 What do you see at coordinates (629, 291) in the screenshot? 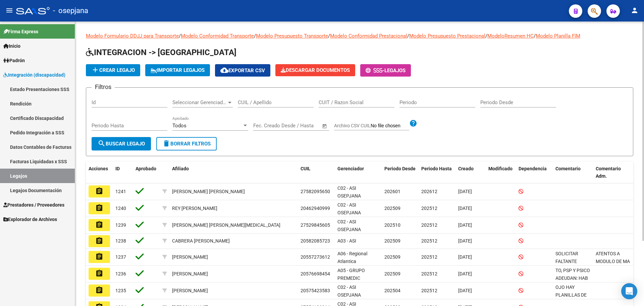
I see `div: Open Intercom Messenger` at bounding box center [629, 291].